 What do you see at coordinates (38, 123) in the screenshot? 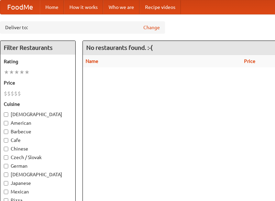
I see `label: American` at bounding box center [38, 123].